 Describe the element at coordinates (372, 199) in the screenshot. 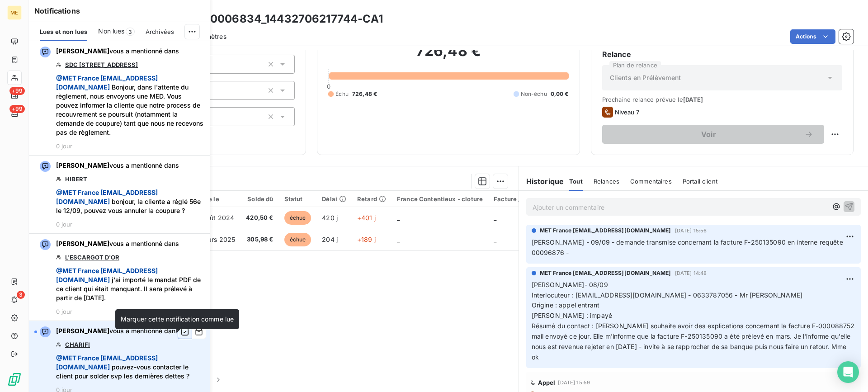

I see `div: Retard` at that location.